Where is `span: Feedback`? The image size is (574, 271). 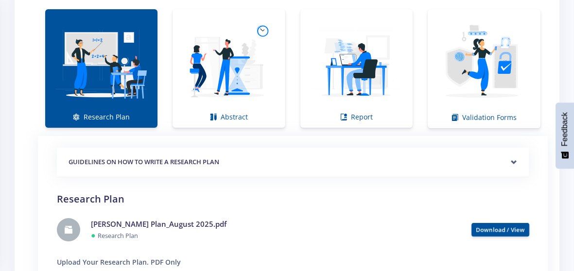
span: Feedback is located at coordinates (565, 129).